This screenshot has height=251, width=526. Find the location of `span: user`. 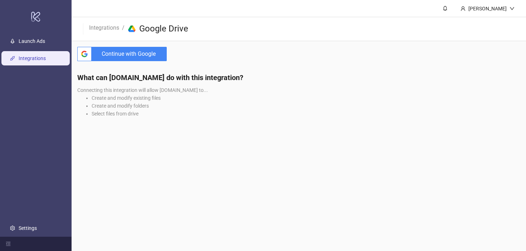

span: user is located at coordinates (463, 9).